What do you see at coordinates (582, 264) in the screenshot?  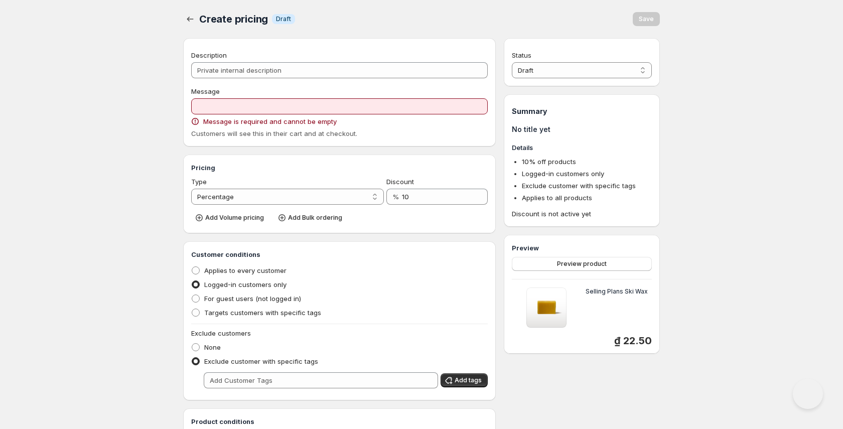 I see `span: Preview product` at bounding box center [582, 264].